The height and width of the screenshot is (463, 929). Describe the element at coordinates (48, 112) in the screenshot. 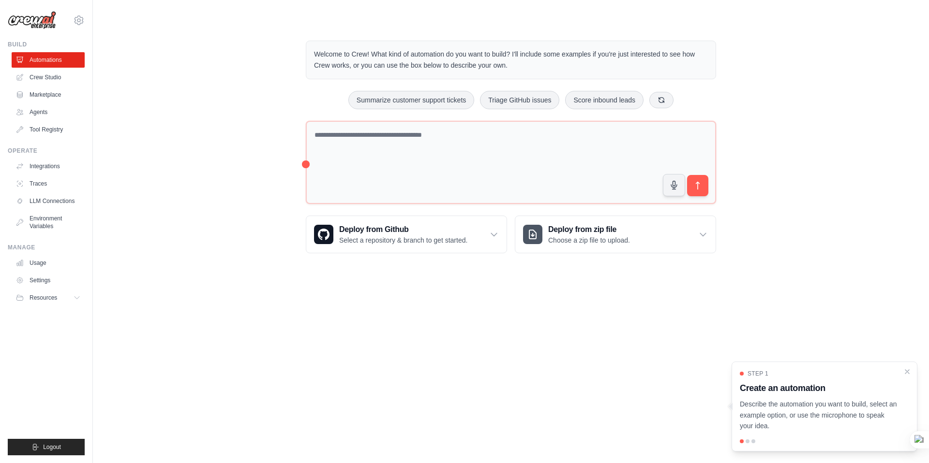

I see `a: Agents` at that location.